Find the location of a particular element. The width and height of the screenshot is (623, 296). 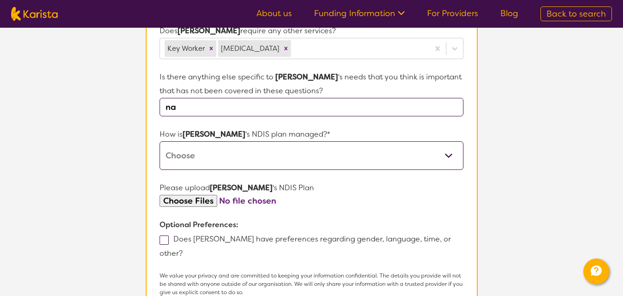

input: Type you answer here is located at coordinates (311, 107).